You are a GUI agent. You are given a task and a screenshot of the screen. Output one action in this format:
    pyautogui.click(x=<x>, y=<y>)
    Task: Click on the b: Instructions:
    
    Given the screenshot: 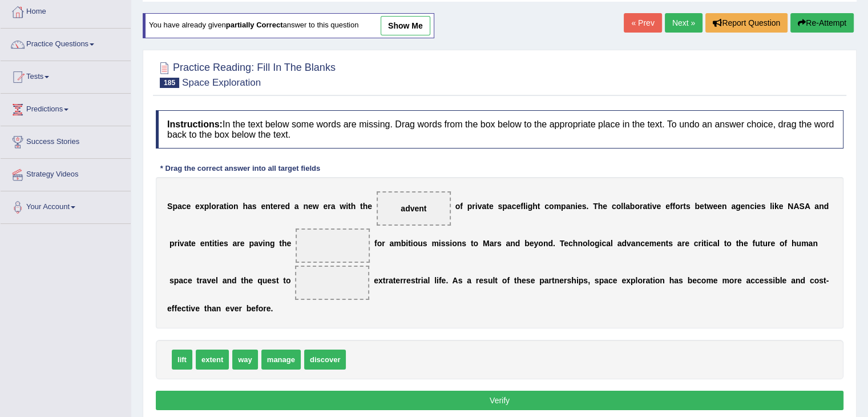 What is the action you would take?
    pyautogui.click(x=194, y=124)
    